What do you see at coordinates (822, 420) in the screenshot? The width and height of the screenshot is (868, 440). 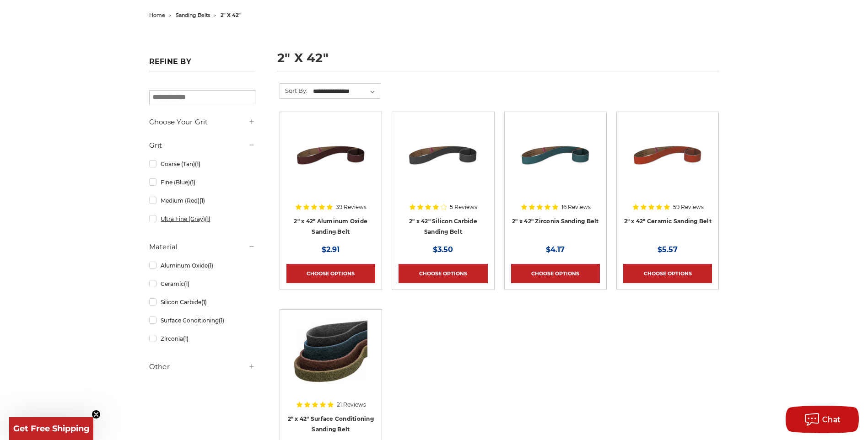 I see `button: Chat` at bounding box center [822, 420].